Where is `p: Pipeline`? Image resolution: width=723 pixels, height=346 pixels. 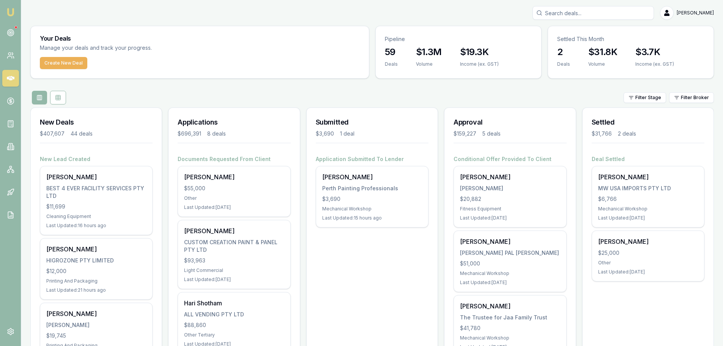
p: Pipeline is located at coordinates (458, 39).